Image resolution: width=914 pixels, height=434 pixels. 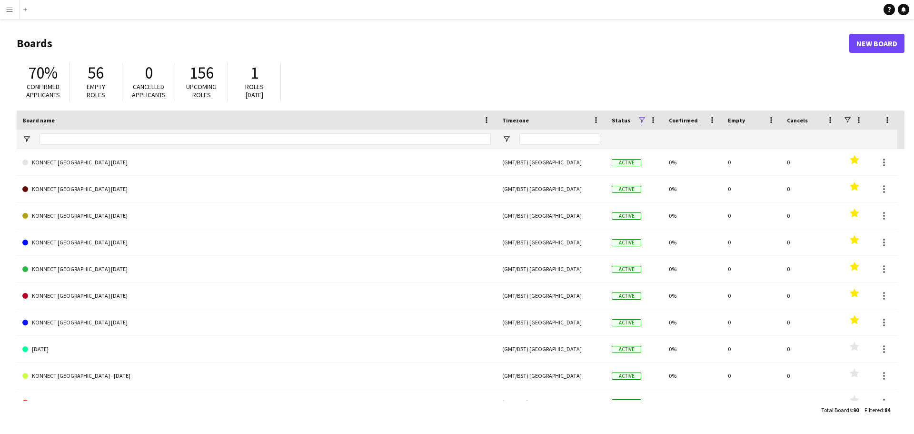 I want to click on span: Timezone, so click(x=516, y=120).